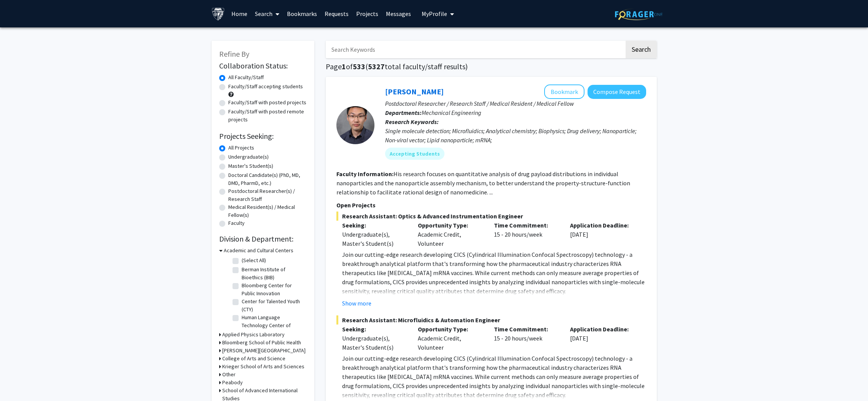 Image resolution: width=868 pixels, height=401 pixels. Describe the element at coordinates (484, 183) in the screenshot. I see `fg-read-more: His research focuses on quantitative analysis of drug payload distributions in individual nanopar...` at that location.